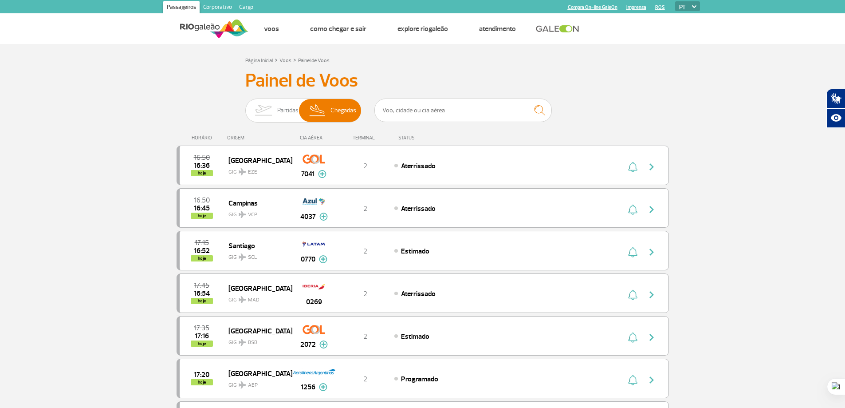  Describe the element at coordinates (252, 342) in the screenshot. I see `span: BSB` at that location.